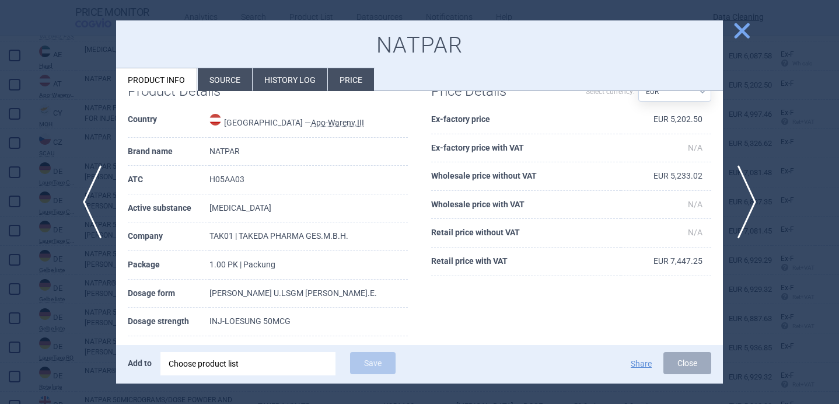 The width and height of the screenshot is (839, 404). I want to click on th: Retail price without VAT, so click(526, 233).